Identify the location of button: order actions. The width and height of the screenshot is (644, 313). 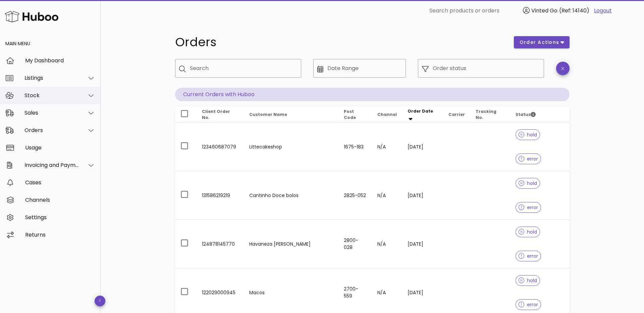
(542, 42).